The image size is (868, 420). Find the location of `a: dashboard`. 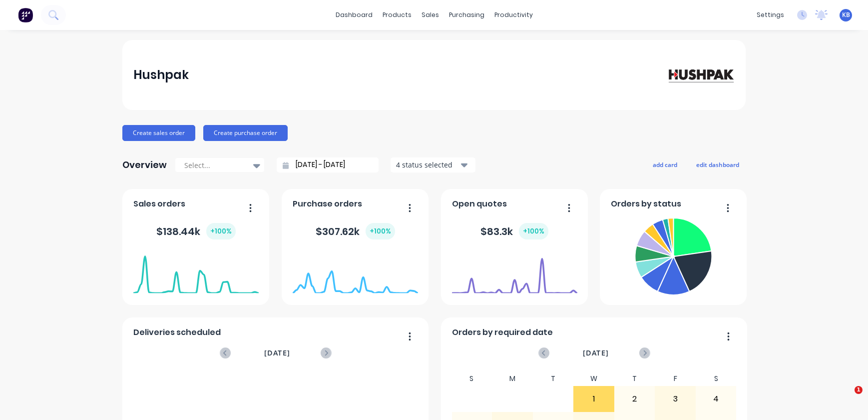

a: dashboard is located at coordinates (354, 15).